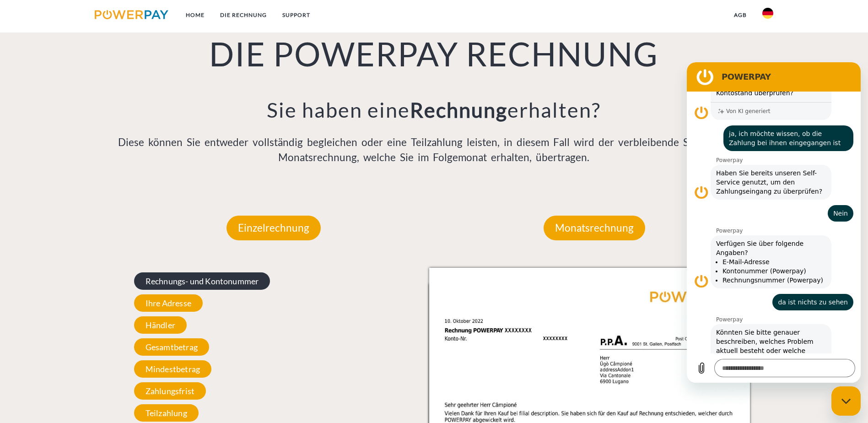 This screenshot has height=423, width=868. I want to click on span: Rechnungs- und Kontonummer, so click(202, 281).